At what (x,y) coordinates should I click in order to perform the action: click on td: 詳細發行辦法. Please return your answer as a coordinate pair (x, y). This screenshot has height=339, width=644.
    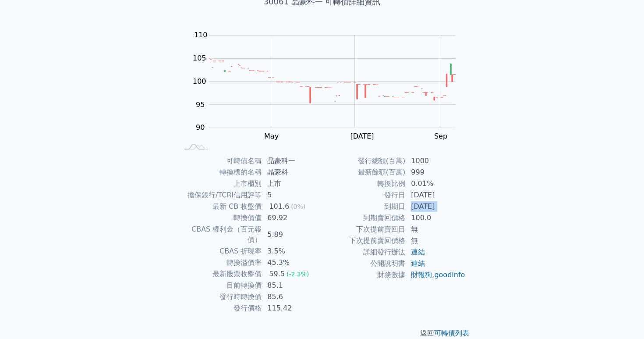
    Looking at the image, I should click on (364, 252).